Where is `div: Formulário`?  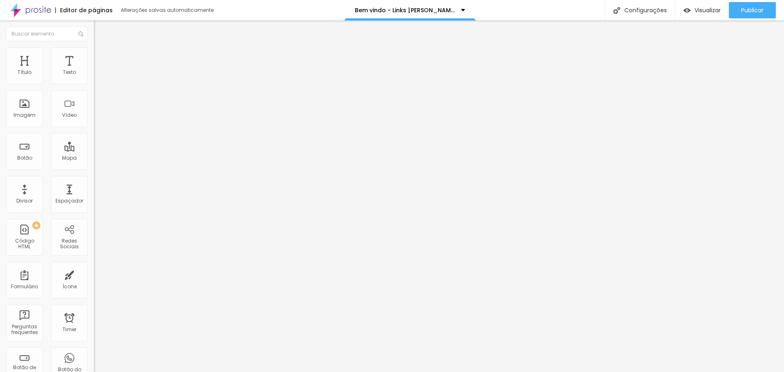
div: Formulário is located at coordinates (25, 287).